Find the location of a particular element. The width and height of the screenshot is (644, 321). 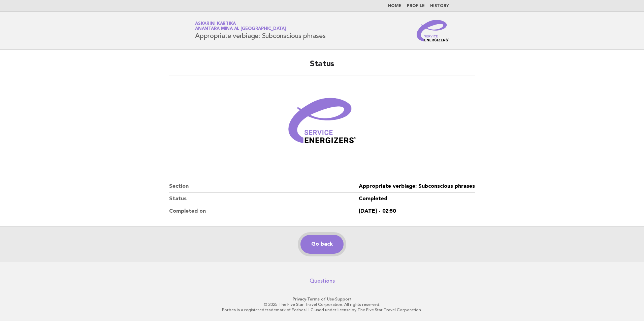

a: History is located at coordinates (440, 6).